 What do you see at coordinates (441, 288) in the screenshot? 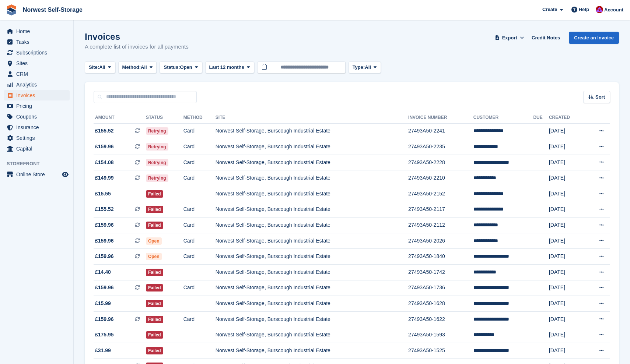
I see `td: 27493A50-1736` at bounding box center [441, 288].